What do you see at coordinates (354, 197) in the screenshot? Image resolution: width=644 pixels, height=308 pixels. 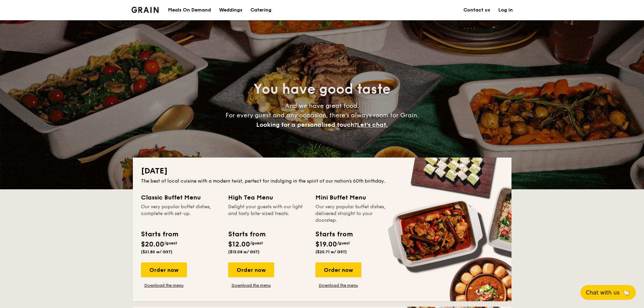 I see `div: Mini Buffet Menu` at bounding box center [354, 197].